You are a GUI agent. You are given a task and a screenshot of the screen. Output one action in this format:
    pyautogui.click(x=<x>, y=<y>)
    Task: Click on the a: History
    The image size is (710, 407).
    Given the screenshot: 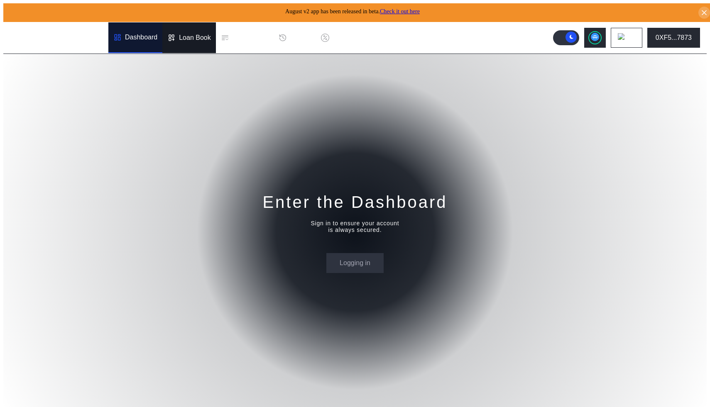 What is the action you would take?
    pyautogui.click(x=295, y=38)
    